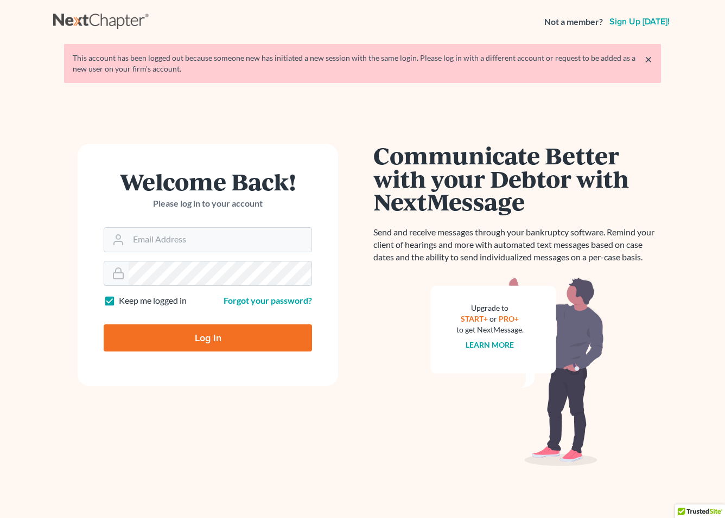  I want to click on a: Learn more, so click(490, 344).